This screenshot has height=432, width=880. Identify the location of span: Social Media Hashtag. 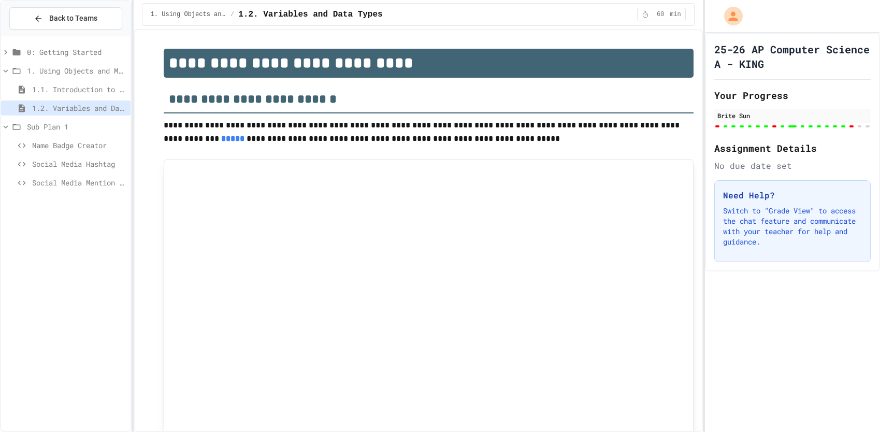
(79, 164).